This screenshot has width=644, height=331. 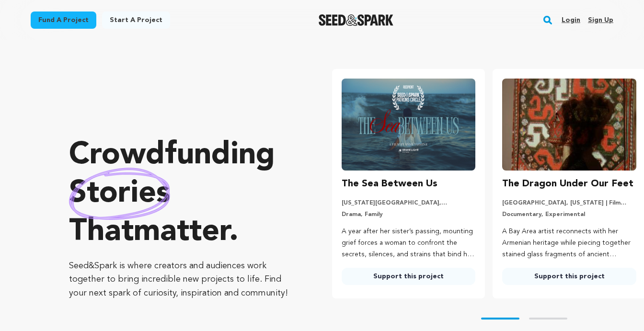 What do you see at coordinates (64, 20) in the screenshot?
I see `a: Fund a project` at bounding box center [64, 20].